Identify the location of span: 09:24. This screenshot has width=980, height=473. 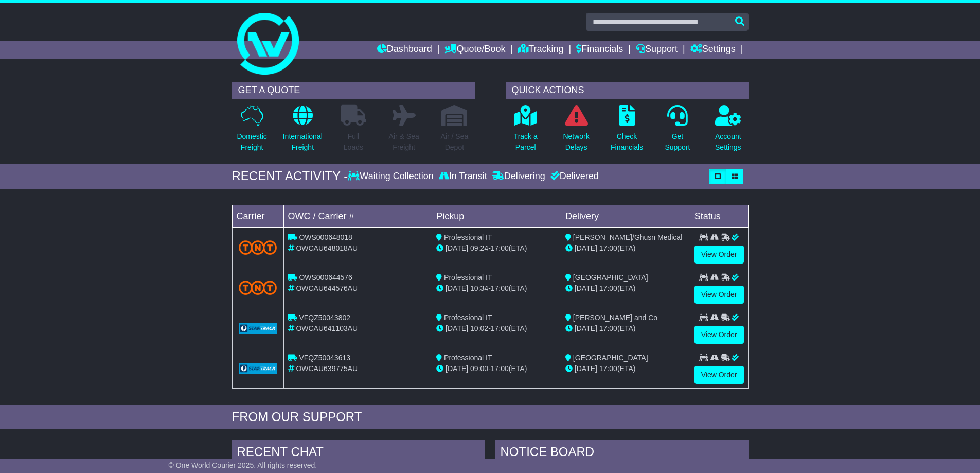
(479, 248).